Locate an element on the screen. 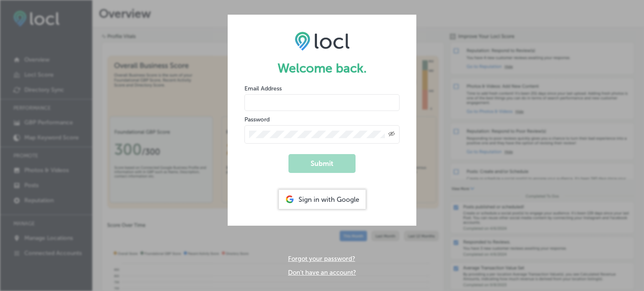  button: Submit is located at coordinates (322, 163).